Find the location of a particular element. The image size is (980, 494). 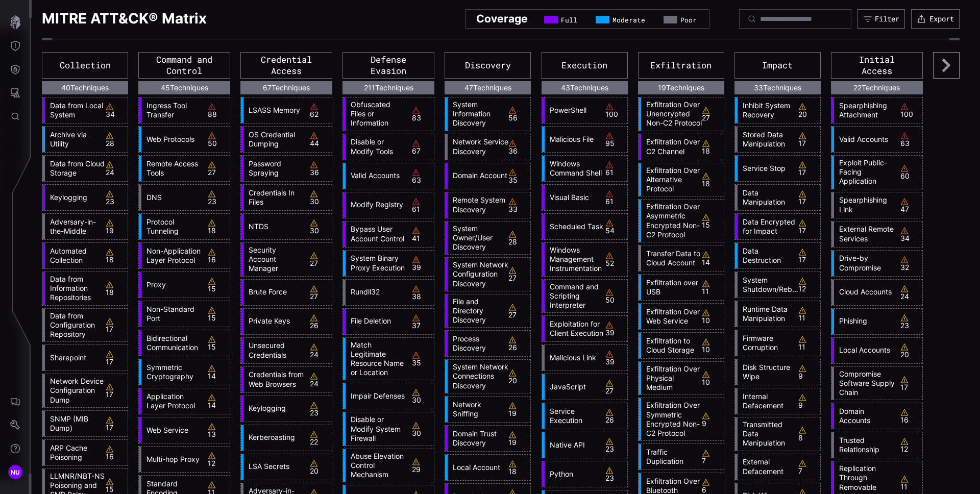

div: 40 Techniques is located at coordinates (85, 88).